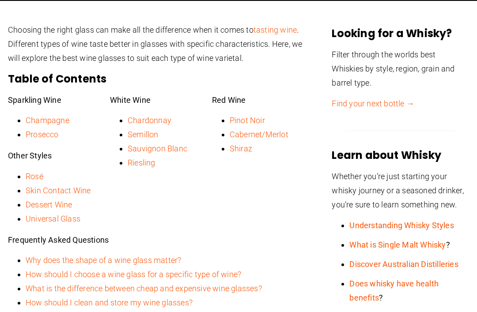 This screenshot has width=477, height=312. Describe the element at coordinates (241, 148) in the screenshot. I see `a: Shiraz` at that location.